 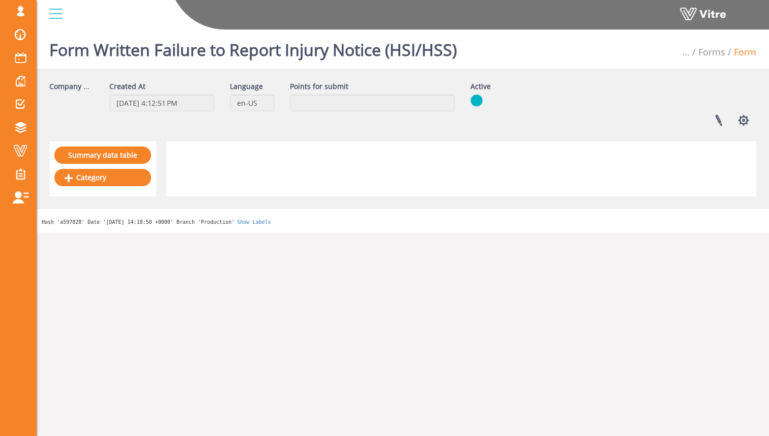 I want to click on label: Language, so click(x=246, y=86).